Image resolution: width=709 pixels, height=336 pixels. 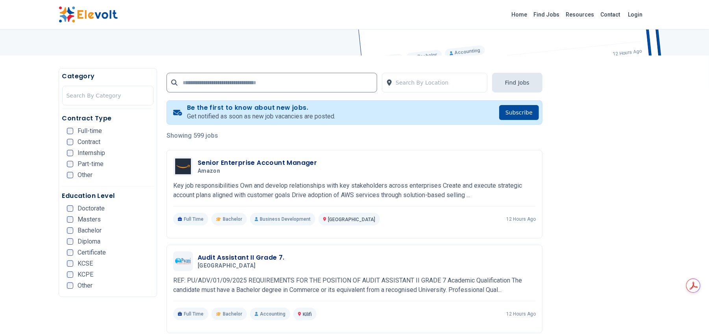 I want to click on input: Part-time, so click(x=70, y=164).